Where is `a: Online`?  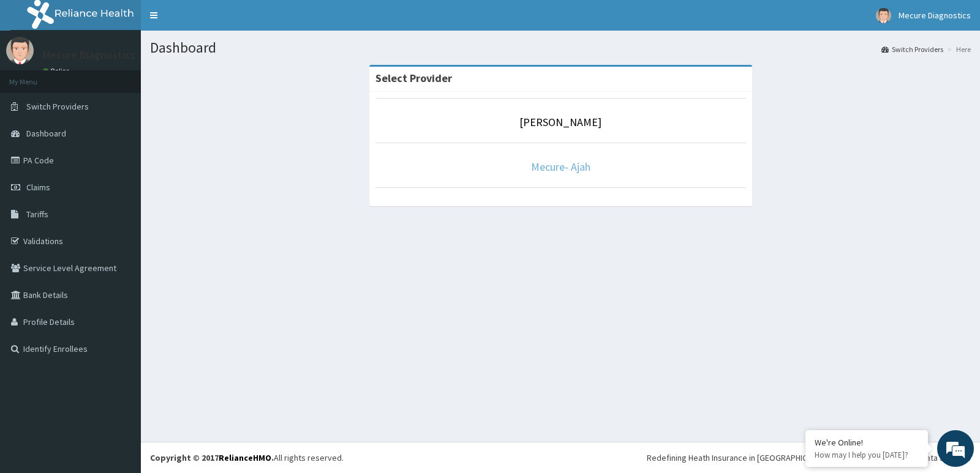 a: Online is located at coordinates (57, 71).